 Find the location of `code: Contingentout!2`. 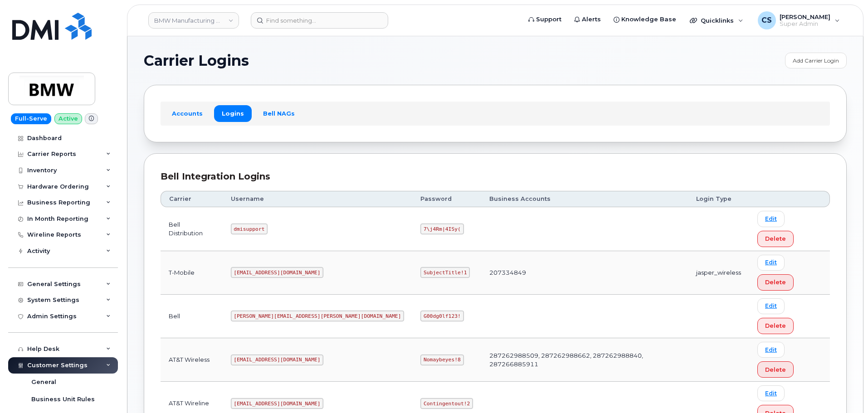

code: Contingentout!2 is located at coordinates (447, 403).